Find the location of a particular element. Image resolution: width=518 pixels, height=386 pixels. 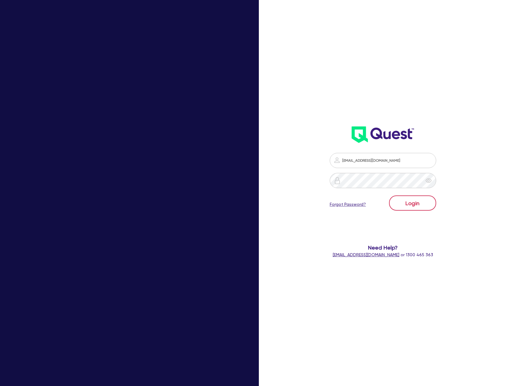

input: Email address is located at coordinates (383, 161).